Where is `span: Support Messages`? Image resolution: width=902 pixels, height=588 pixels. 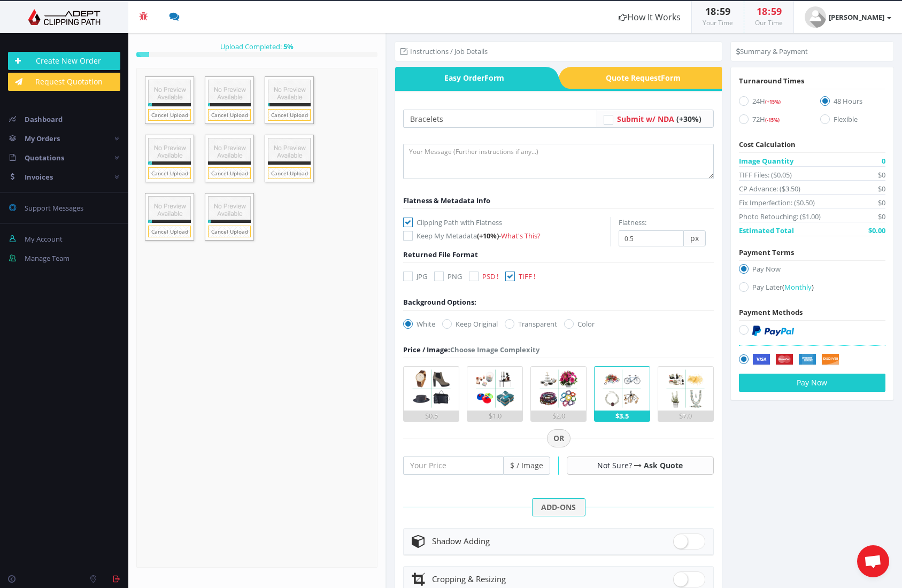
span: Support Messages is located at coordinates (54, 208).